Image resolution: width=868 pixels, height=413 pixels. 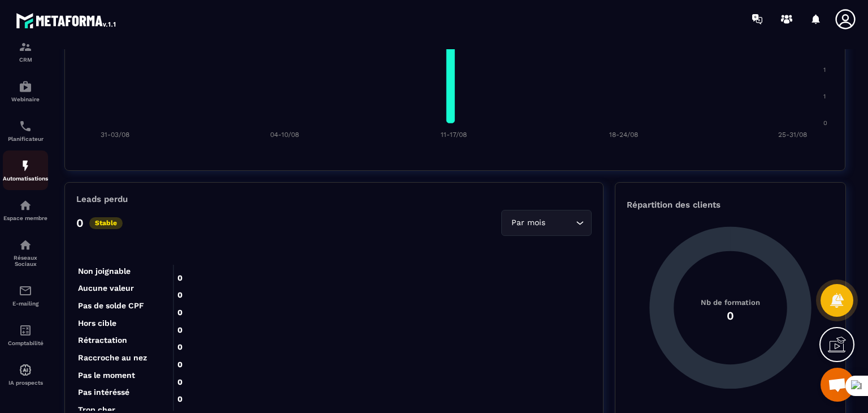 What do you see at coordinates (112, 358) in the screenshot?
I see `tspan: Raccroche au nez` at bounding box center [112, 358].